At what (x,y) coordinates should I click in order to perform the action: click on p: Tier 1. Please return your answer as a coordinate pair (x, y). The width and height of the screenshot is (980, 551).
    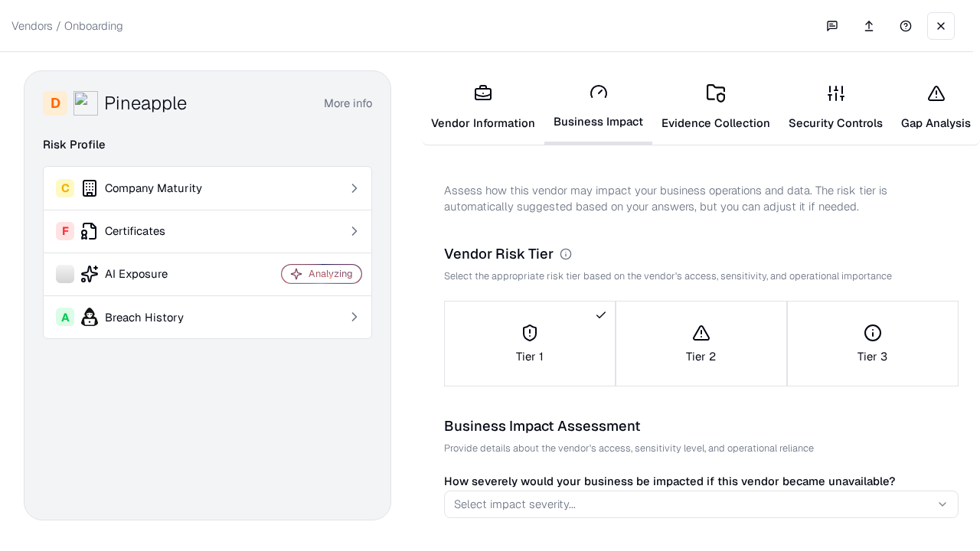
    Looking at the image, I should click on (529, 356).